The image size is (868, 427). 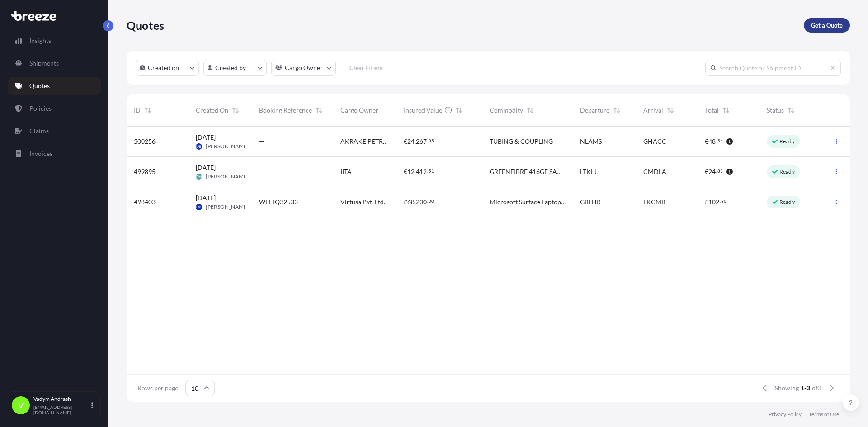 What do you see at coordinates (62, 399) in the screenshot?
I see `p: Vadym Andrash` at bounding box center [62, 399].